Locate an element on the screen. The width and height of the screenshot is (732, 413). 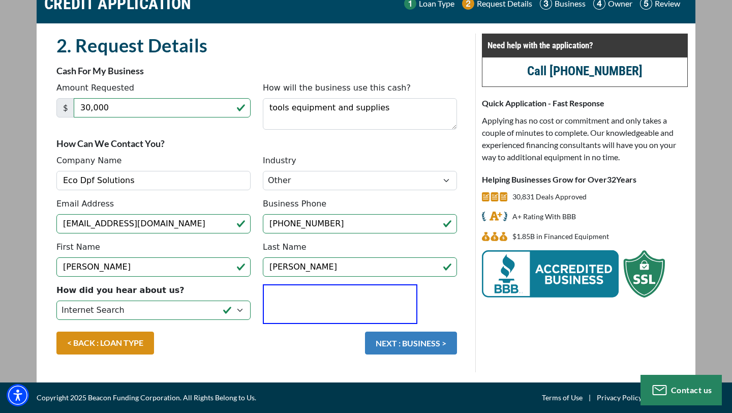
label: How did you hear about us? is located at coordinates (120, 290).